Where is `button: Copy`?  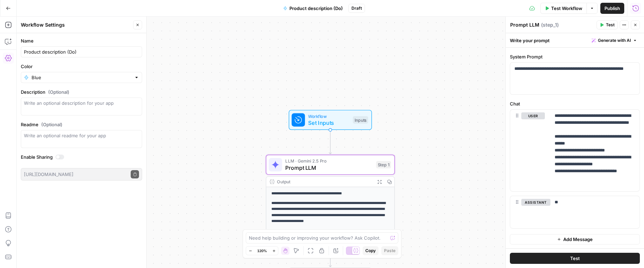 button: Copy is located at coordinates (370, 251).